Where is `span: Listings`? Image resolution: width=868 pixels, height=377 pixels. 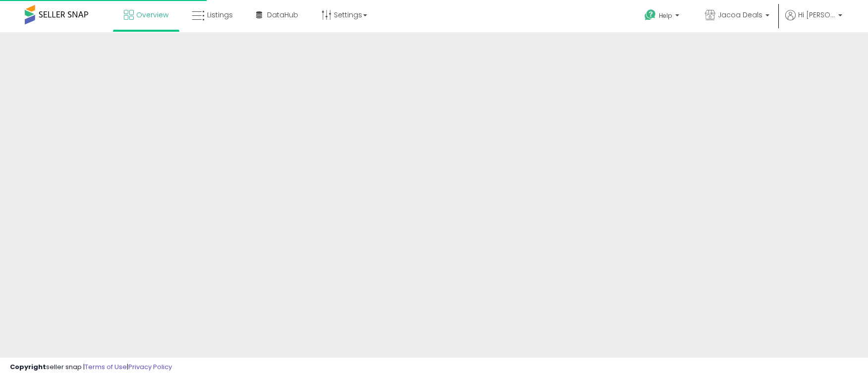 span: Listings is located at coordinates (220, 15).